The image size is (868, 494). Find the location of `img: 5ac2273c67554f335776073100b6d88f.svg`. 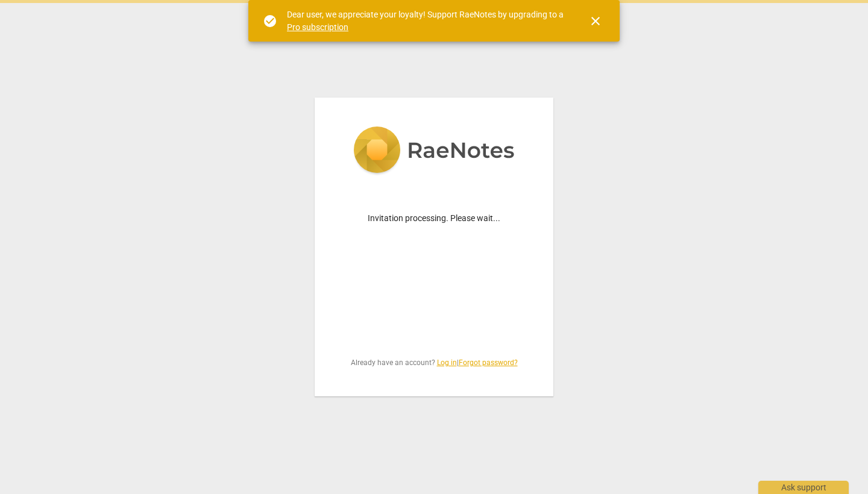

img: 5ac2273c67554f335776073100b6d88f.svg is located at coordinates (434, 151).